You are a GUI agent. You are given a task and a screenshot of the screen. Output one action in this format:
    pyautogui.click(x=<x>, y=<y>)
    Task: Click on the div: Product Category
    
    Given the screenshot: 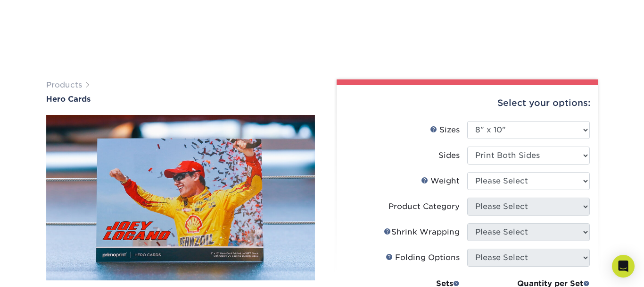 What is the action you would take?
    pyautogui.click(x=424, y=206)
    